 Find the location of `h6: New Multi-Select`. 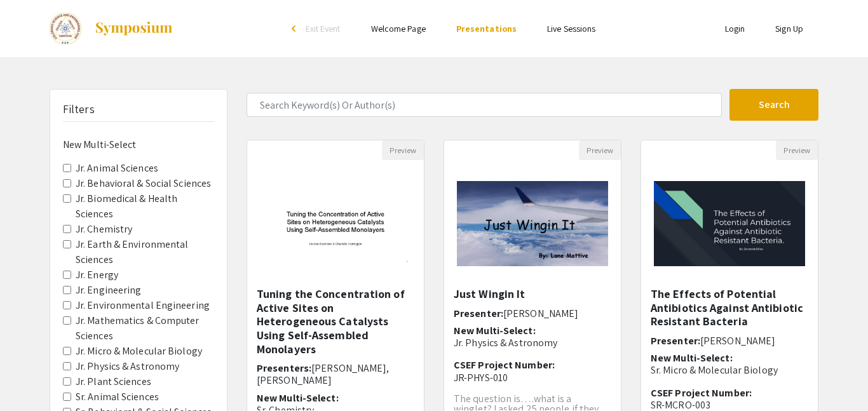

h6: New Multi-Select is located at coordinates (138, 144).